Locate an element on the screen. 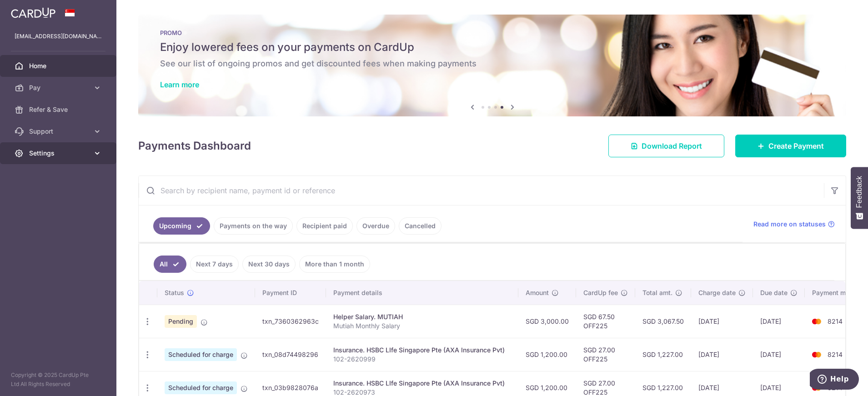 The width and height of the screenshot is (868, 396). span: Read more on statuses is located at coordinates (790, 224).